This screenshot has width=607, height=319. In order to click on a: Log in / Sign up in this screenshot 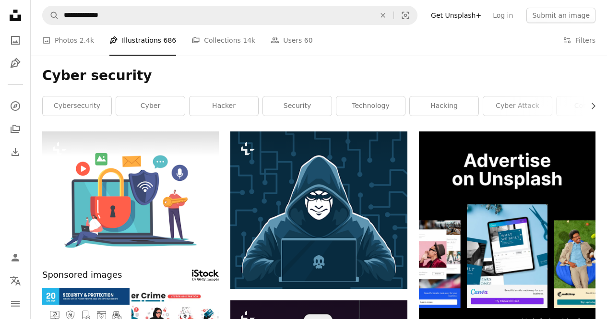, I will do `click(15, 257)`.